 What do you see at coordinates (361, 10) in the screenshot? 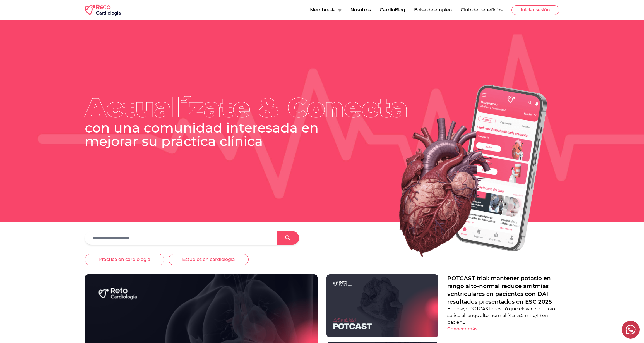
I see `a: Nosotros` at bounding box center [361, 10].